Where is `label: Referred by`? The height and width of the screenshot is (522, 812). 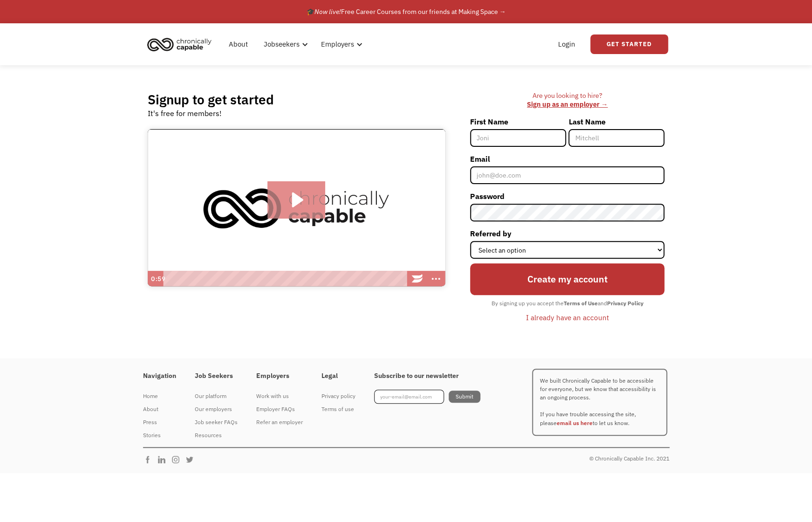
label: Referred by is located at coordinates (568, 234).